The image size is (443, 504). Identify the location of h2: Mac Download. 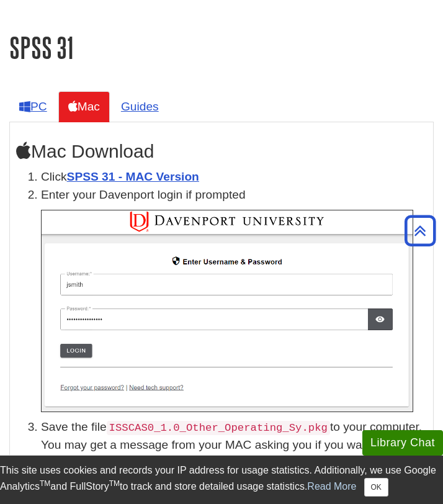
(222, 152).